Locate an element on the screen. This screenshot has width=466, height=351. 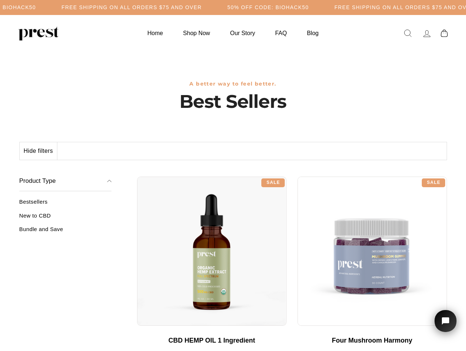
a: New to CBD is located at coordinates (65, 218).